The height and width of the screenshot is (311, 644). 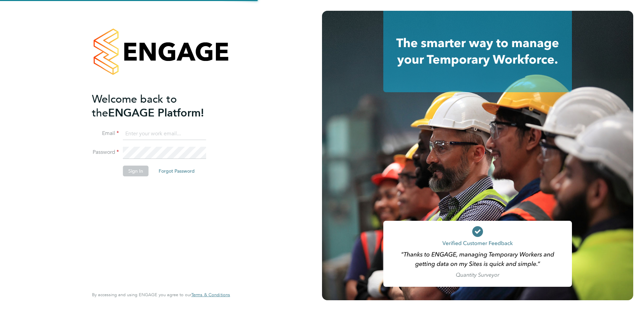 What do you see at coordinates (211, 295) in the screenshot?
I see `span: Terms & Conditions` at bounding box center [211, 295].